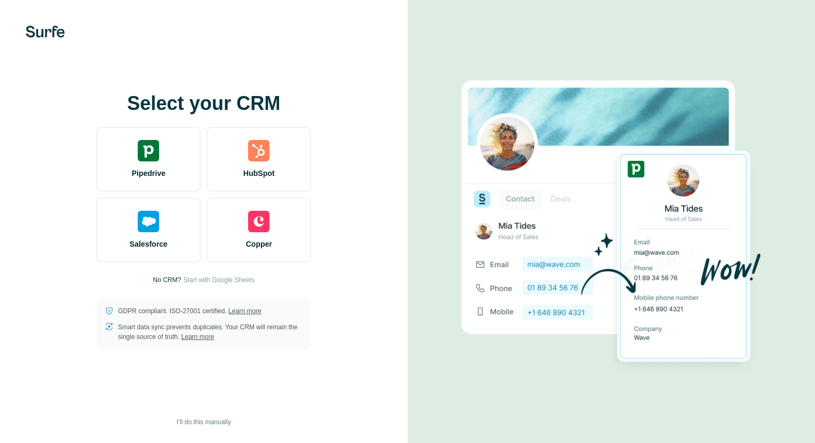  I want to click on p: Smart data sync prevents duplicates. Your CRM will remain the single source of truth., so click(210, 332).